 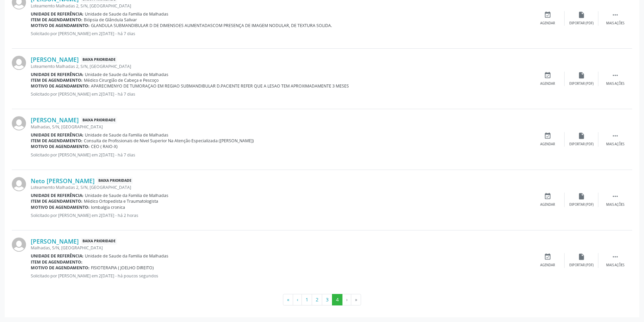 What do you see at coordinates (327, 300) in the screenshot?
I see `button: Go to page 3` at bounding box center [327, 300].